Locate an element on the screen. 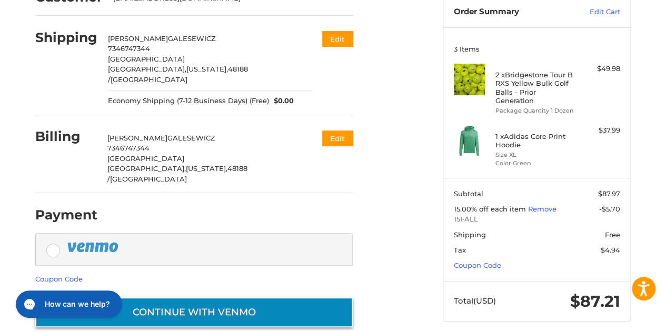 The height and width of the screenshot is (332, 666). span: $0.00 is located at coordinates (282, 101).